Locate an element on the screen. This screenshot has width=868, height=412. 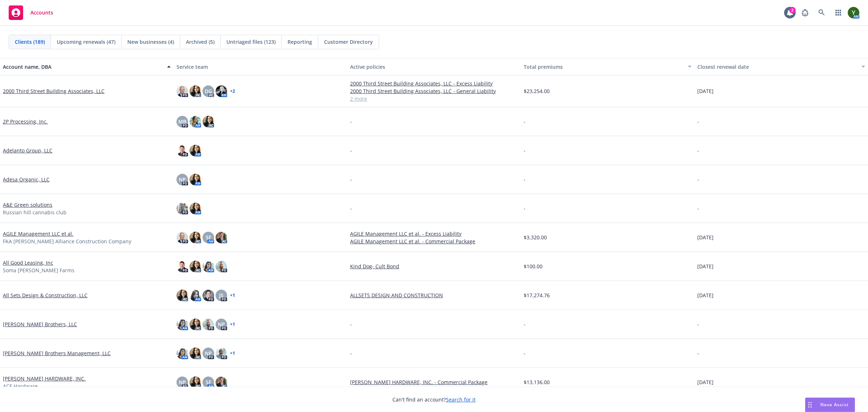
button: Nova Assist is located at coordinates (830, 404).